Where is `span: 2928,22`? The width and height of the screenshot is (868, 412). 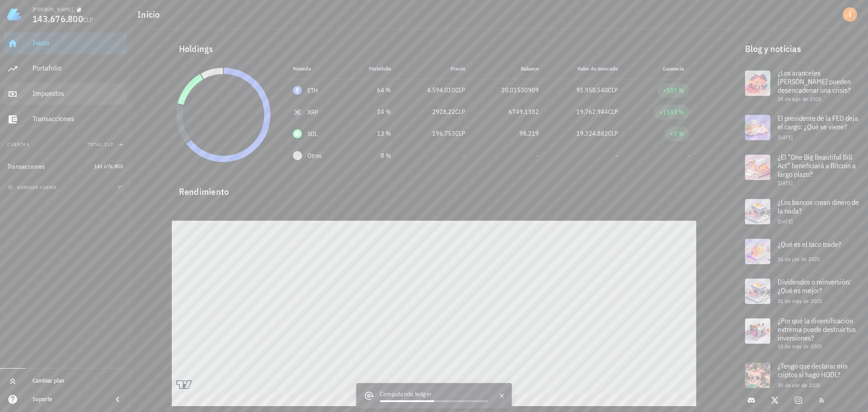
span: 2928,22 is located at coordinates (444, 111).